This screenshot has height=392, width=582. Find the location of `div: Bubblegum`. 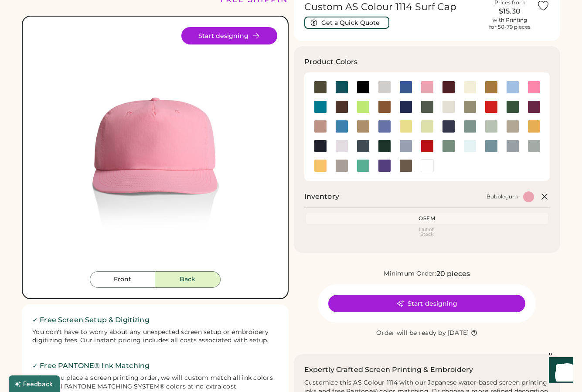

div: Bubblegum is located at coordinates (502, 197).